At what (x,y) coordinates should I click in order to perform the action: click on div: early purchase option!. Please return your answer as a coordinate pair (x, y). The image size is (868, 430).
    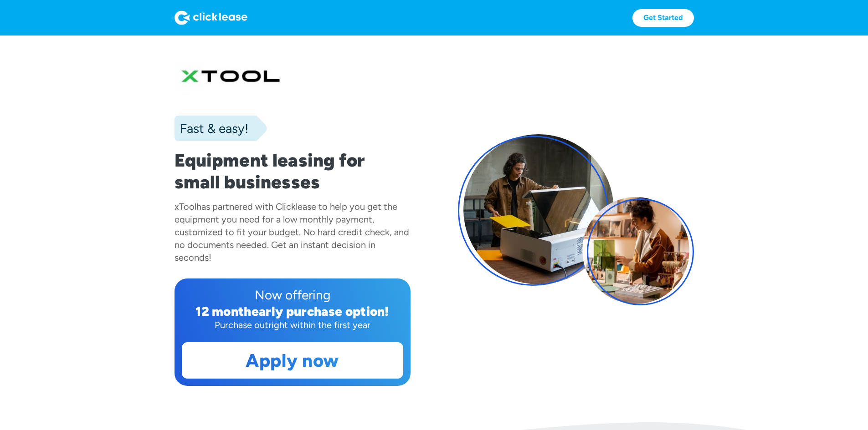
    Looking at the image, I should click on (320, 312).